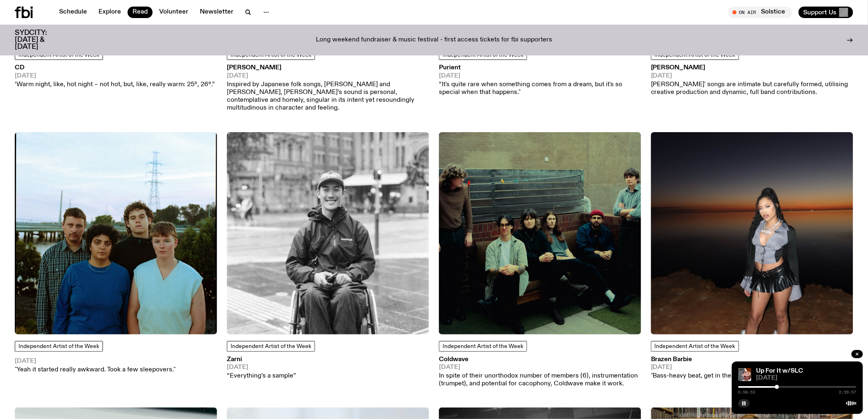  Describe the element at coordinates (217, 12) in the screenshot. I see `a: Newsletter` at that location.